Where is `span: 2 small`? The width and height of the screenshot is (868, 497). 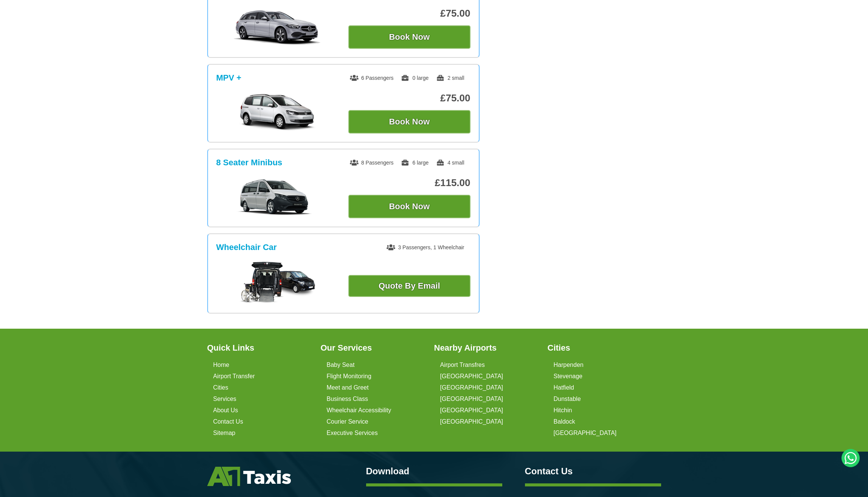
span: 2 small is located at coordinates (450, 78).